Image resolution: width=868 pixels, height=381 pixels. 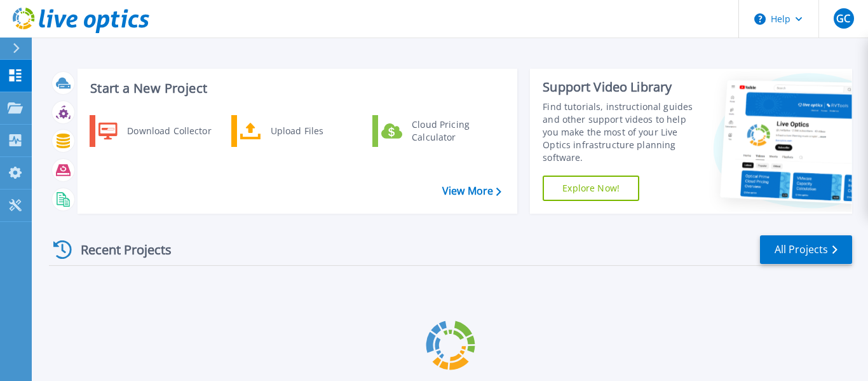 I want to click on a: All Projects, so click(x=806, y=250).